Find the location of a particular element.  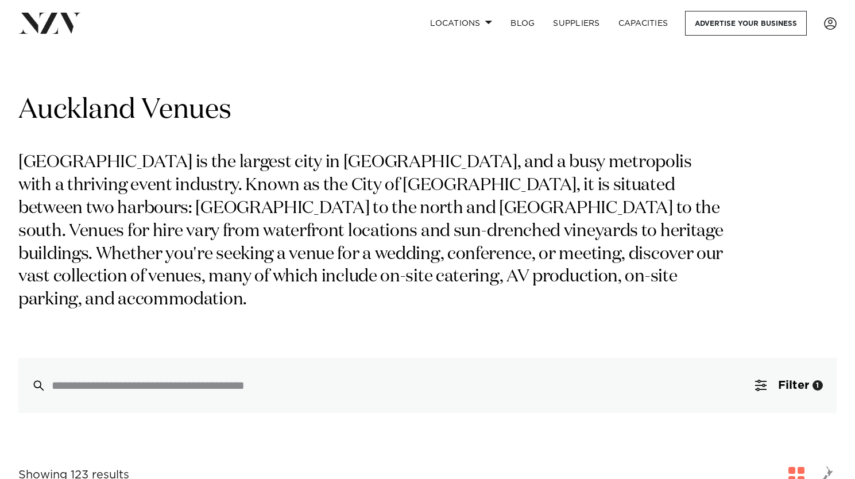

a: Capacities is located at coordinates (643, 23).